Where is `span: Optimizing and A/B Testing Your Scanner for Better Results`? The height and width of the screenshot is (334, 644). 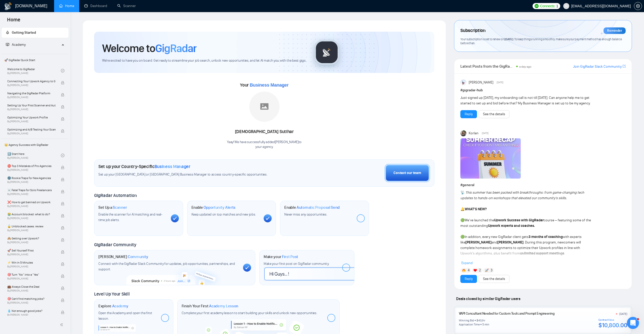
span: Optimizing and A/B Testing Your Scanner for Better Results is located at coordinates (31, 130).